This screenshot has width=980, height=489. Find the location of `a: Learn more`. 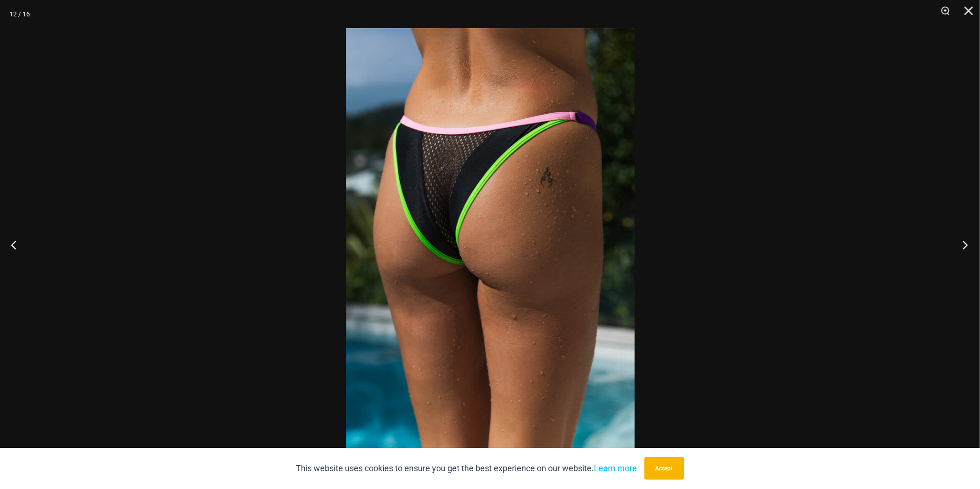

a: Learn more is located at coordinates (616, 468).